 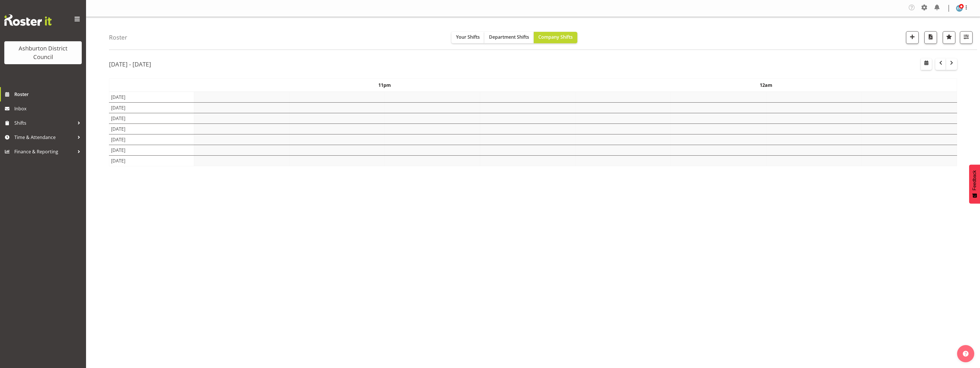 What do you see at coordinates (43, 53) in the screenshot?
I see `div: Ashburton District Council` at bounding box center [43, 53].